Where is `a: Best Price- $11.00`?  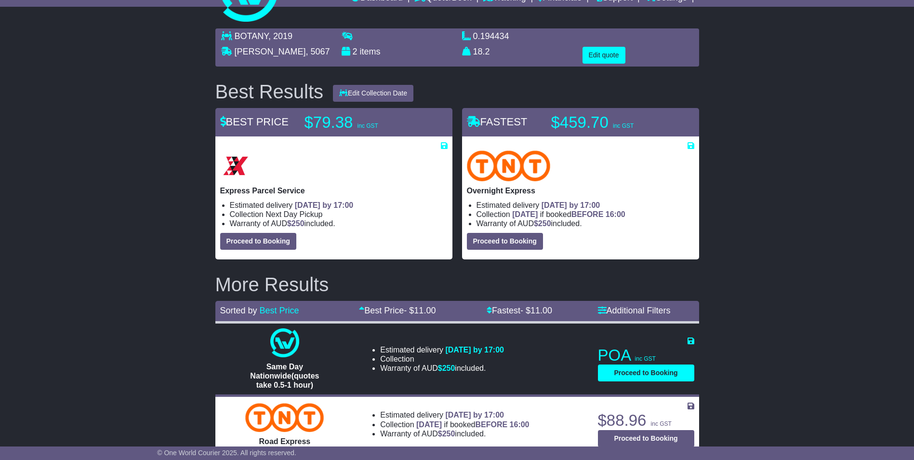 a: Best Price- $11.00 is located at coordinates (397, 310).